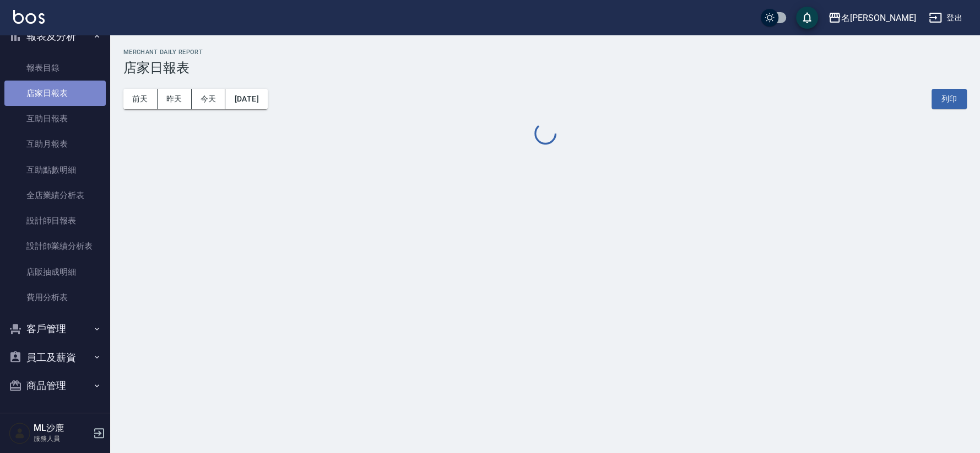 The image size is (980, 453). Describe the element at coordinates (55, 272) in the screenshot. I see `a: 店販抽成明細` at that location.